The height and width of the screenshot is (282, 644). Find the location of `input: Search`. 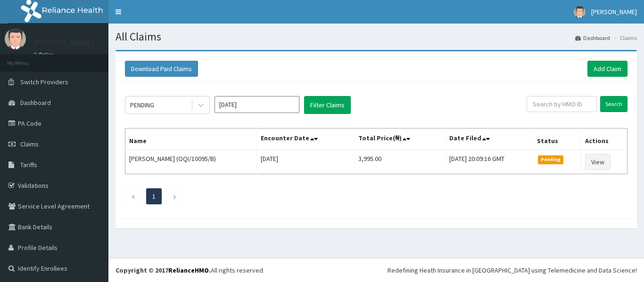

input: Search is located at coordinates (614, 104).